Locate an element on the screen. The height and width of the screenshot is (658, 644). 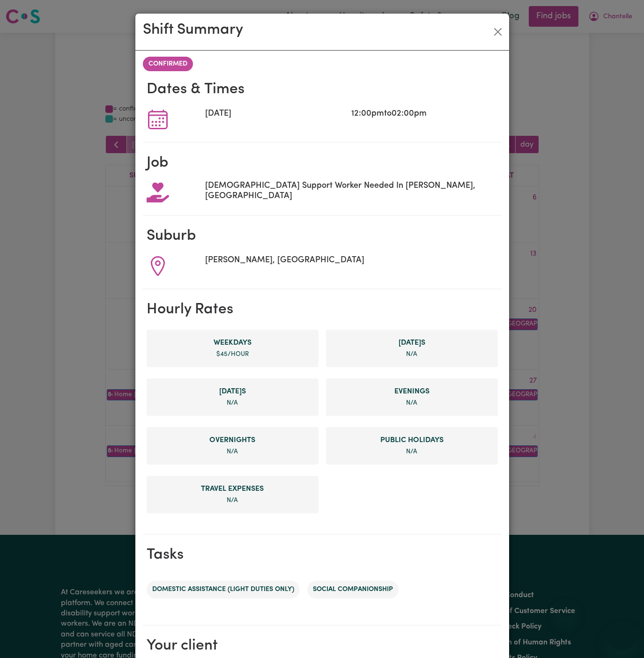
span: 12:00pm to 02:00pm is located at coordinates (389, 114).